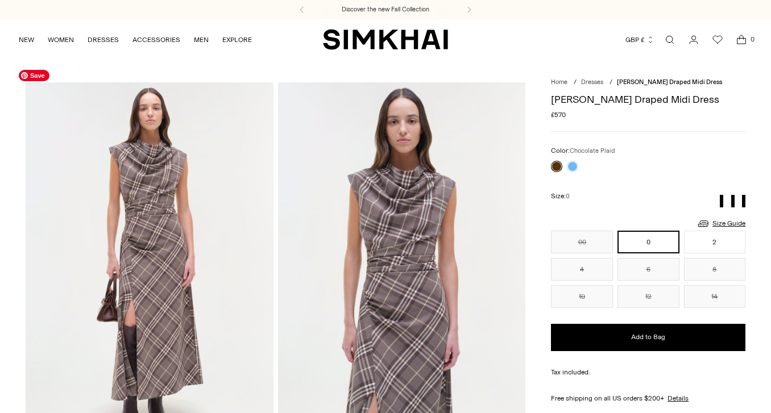 This screenshot has height=413, width=771. What do you see at coordinates (677, 398) in the screenshot?
I see `a: Details` at bounding box center [677, 398].